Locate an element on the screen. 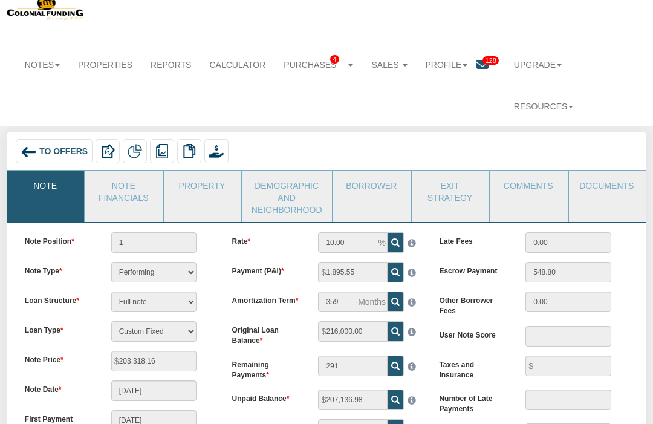 This screenshot has width=653, height=424. label: Note Type is located at coordinates (59, 270).